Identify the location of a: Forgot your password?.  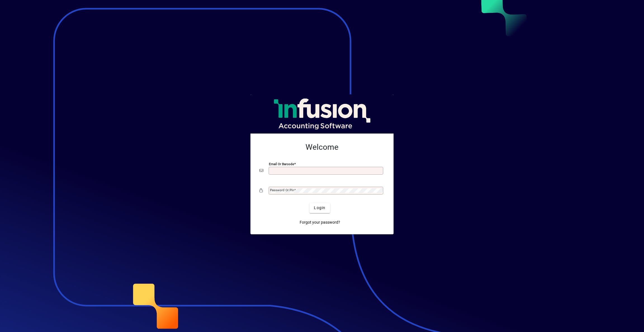
(320, 223).